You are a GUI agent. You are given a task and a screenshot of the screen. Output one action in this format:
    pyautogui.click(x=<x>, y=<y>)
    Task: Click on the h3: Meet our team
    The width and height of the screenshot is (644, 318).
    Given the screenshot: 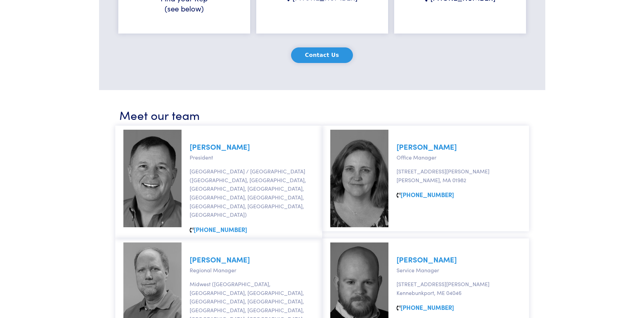 What is the action you would take?
    pyautogui.click(x=322, y=115)
    